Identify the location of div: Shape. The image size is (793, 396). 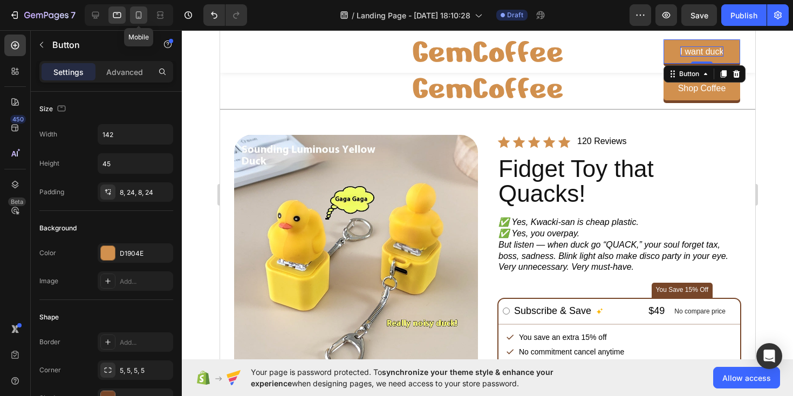
(49, 317).